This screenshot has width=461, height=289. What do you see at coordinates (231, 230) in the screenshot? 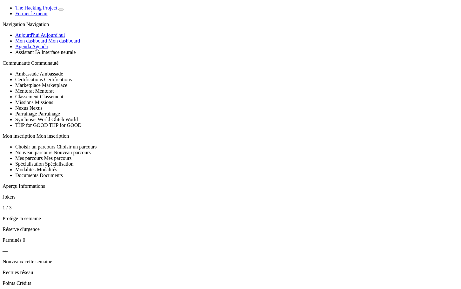
I see `p: Réserve d'urgence` at bounding box center [231, 230].